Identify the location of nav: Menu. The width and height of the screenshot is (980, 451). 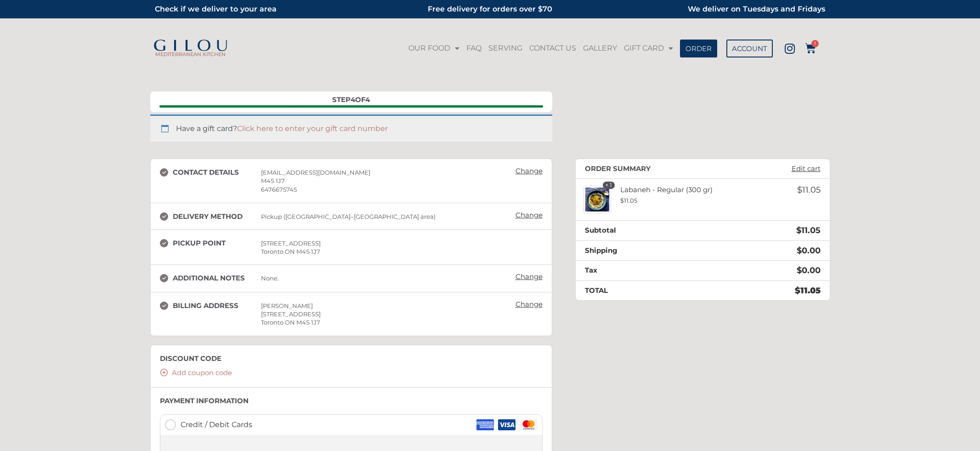
(540, 48).